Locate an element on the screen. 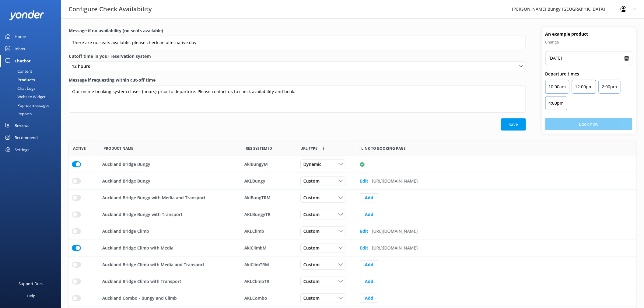 Image resolution: width=644 pixels, height=308 pixels. h3: Configure Check Availability is located at coordinates (110, 9).